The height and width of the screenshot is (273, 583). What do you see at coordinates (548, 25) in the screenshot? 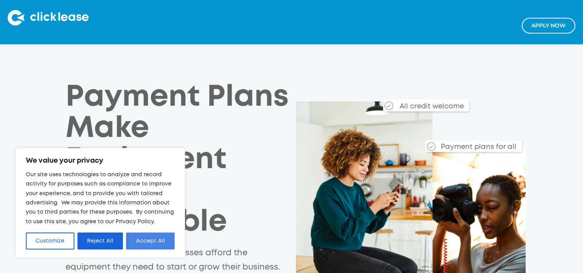
I see `a: Apply NOw` at bounding box center [548, 25].